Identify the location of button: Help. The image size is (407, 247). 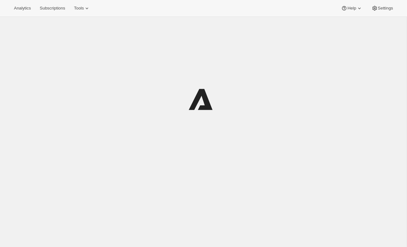
(352, 8).